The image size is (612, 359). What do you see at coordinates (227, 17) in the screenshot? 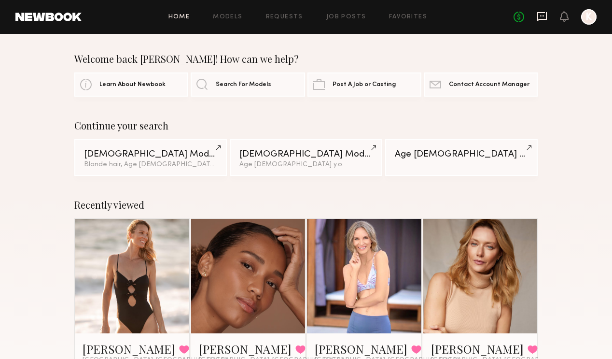
I see `a: Models` at bounding box center [227, 17].